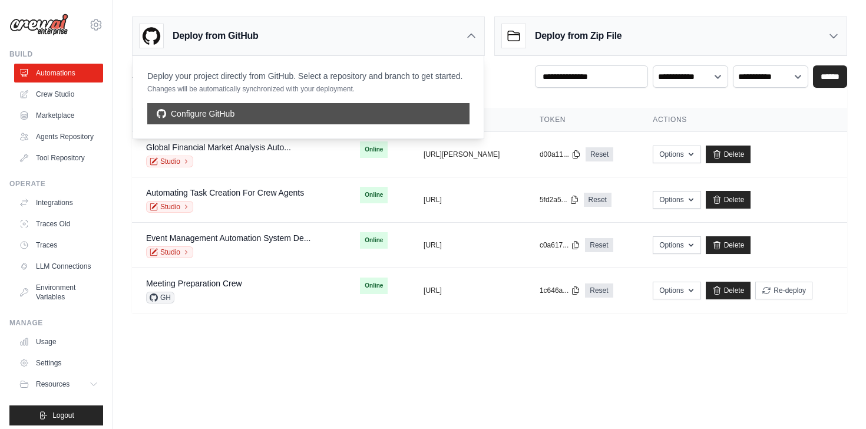 Image resolution: width=866 pixels, height=429 pixels. I want to click on a: Marketplace, so click(58, 115).